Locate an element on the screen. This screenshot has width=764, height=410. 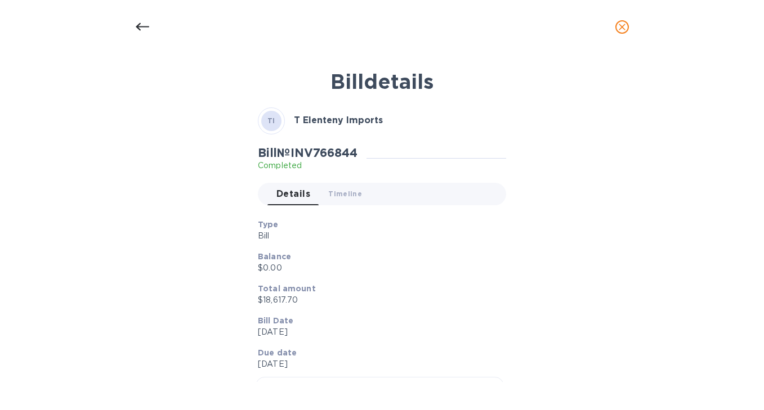
span: Details is located at coordinates (293, 194).